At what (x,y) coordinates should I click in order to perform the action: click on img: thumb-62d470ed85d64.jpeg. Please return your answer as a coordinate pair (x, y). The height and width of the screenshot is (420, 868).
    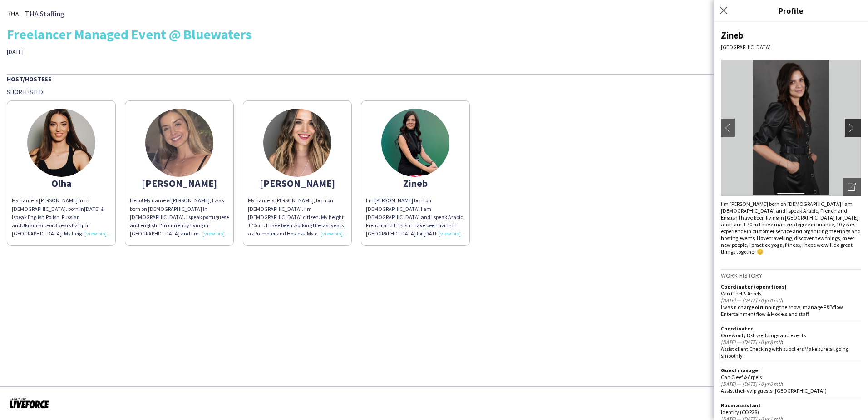
    Looking at the image, I should click on (61, 143).